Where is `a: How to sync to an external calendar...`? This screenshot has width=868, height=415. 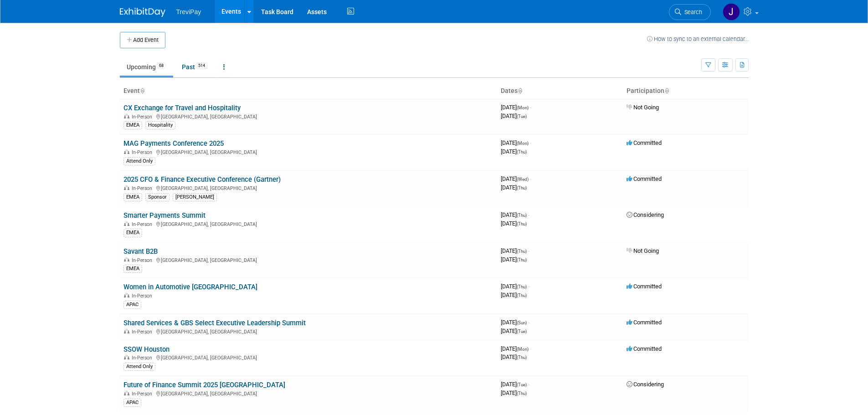 a: How to sync to an external calendar... is located at coordinates (697, 38).